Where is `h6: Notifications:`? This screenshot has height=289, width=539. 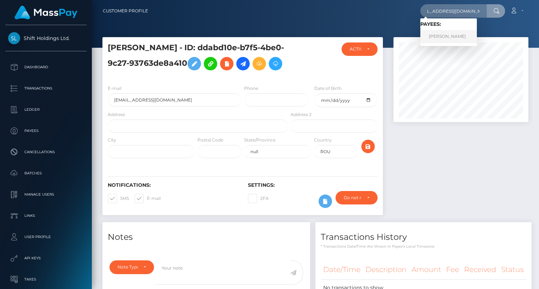 h6: Notifications: is located at coordinates (173, 185).